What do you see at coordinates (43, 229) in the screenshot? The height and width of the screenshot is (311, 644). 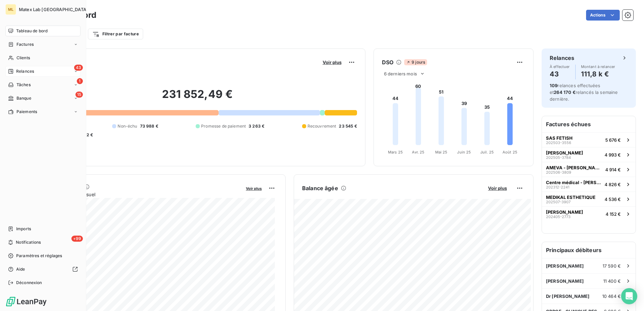 I see `a: Imports` at bounding box center [43, 229].